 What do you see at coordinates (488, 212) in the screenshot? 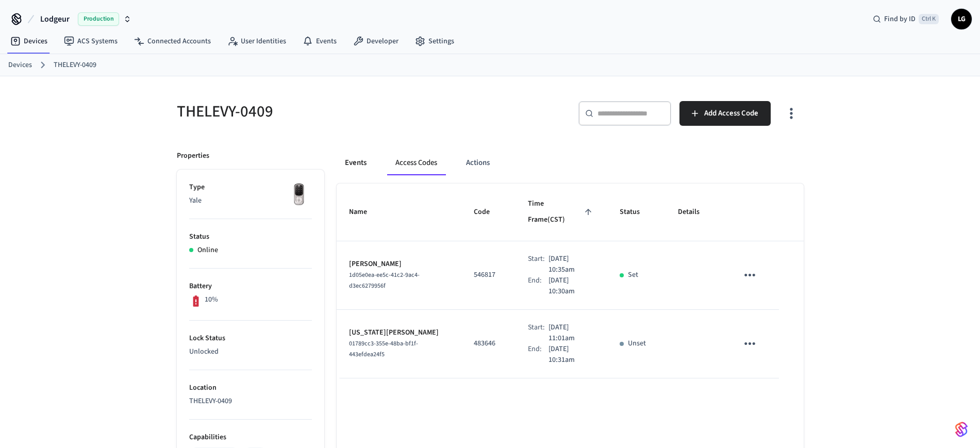
I see `span: Code` at bounding box center [488, 212].